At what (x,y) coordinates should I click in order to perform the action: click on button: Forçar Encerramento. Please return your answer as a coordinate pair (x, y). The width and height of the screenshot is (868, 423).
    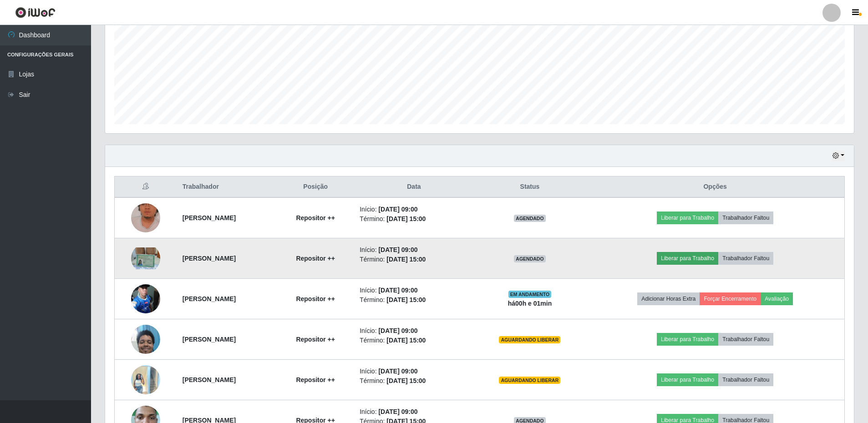
    Looking at the image, I should click on (730, 299).